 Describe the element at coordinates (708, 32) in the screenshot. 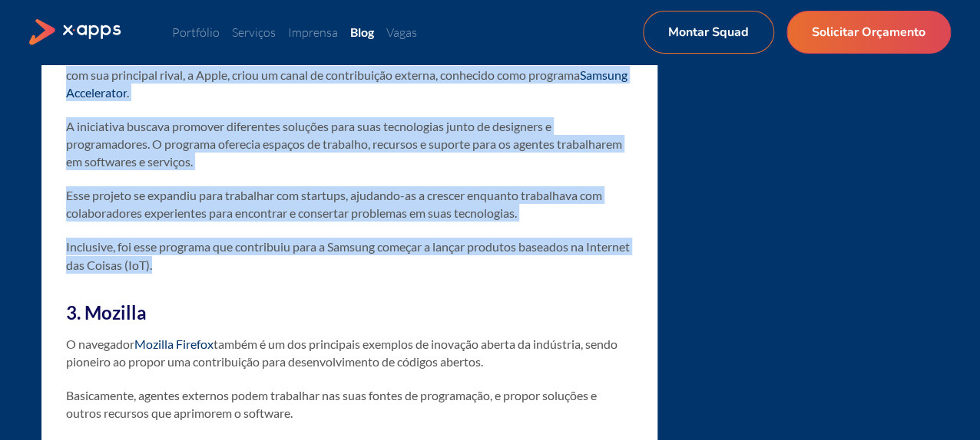

I see `a: Montar Squad` at that location.